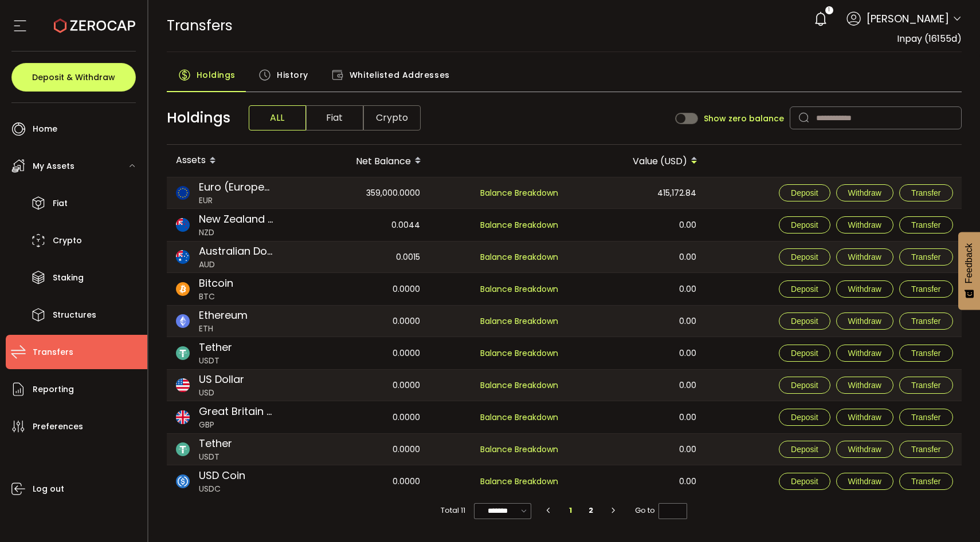 The image size is (980, 542). I want to click on img: usd_portfolio.svg, so click(183, 385).